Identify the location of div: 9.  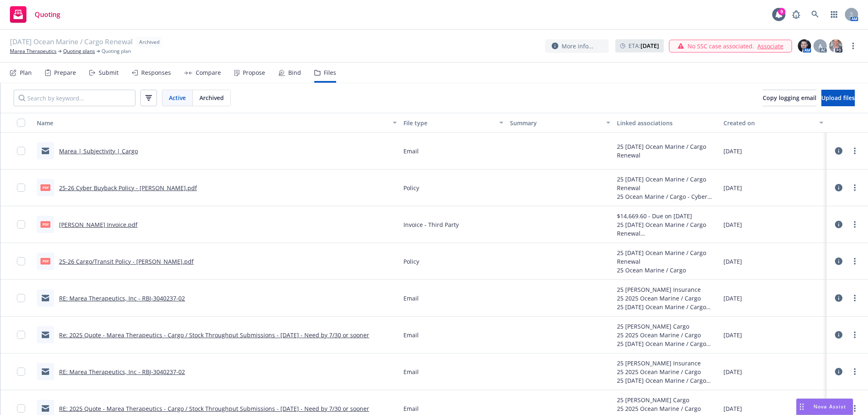
(781, 11).